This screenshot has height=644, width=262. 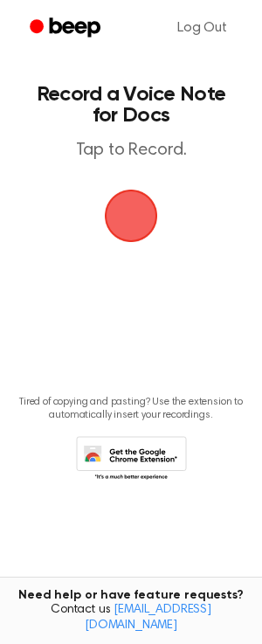 I want to click on p: Tired of copying and pasting? Use the extension to automatically insert your recordings., so click(x=131, y=409).